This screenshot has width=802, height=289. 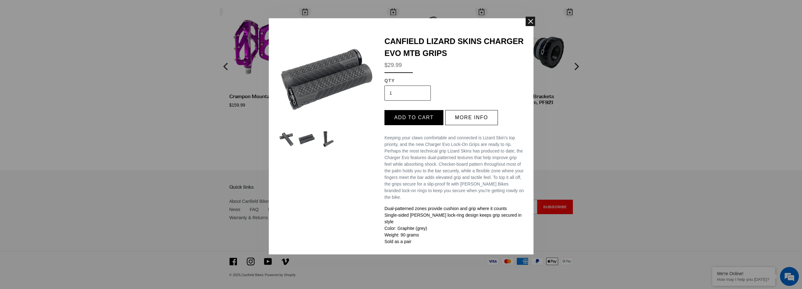 I want to click on button: More info, so click(x=471, y=118).